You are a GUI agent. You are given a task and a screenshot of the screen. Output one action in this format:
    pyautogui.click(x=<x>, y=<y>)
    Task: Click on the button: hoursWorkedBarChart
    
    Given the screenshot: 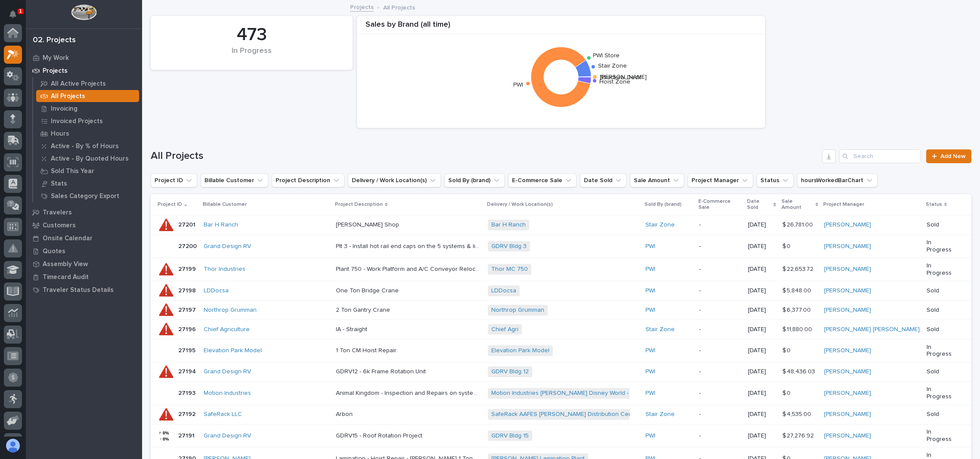 What is the action you would take?
    pyautogui.click(x=837, y=181)
    